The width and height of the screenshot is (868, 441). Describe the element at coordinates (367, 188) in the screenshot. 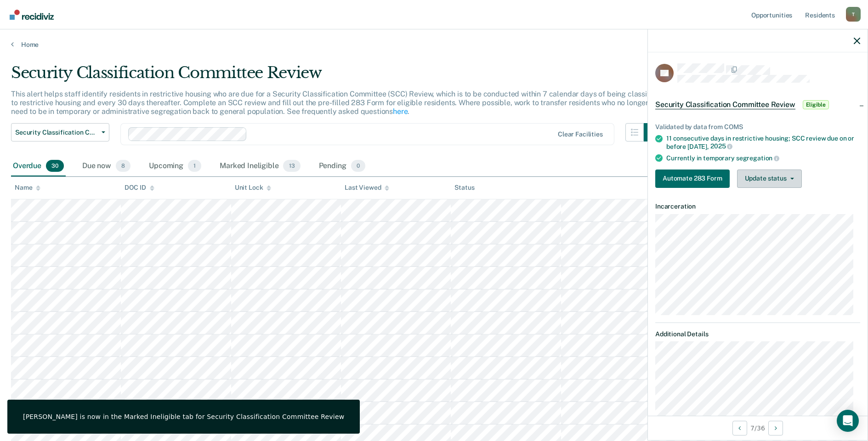

I see `div: Last Viewed` at that location.